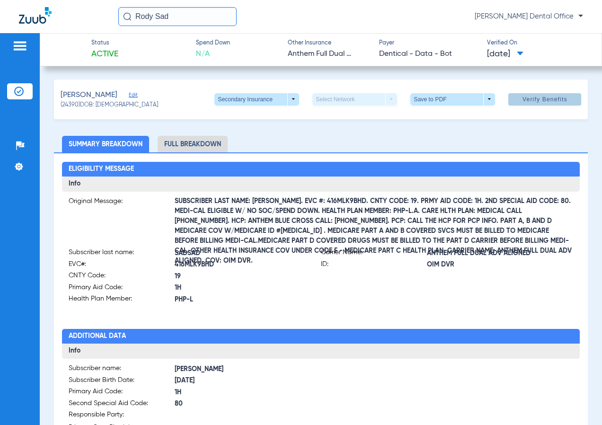 The height and width of the screenshot is (425, 602). What do you see at coordinates (545, 99) in the screenshot?
I see `span: Verify Benefits` at bounding box center [545, 99].